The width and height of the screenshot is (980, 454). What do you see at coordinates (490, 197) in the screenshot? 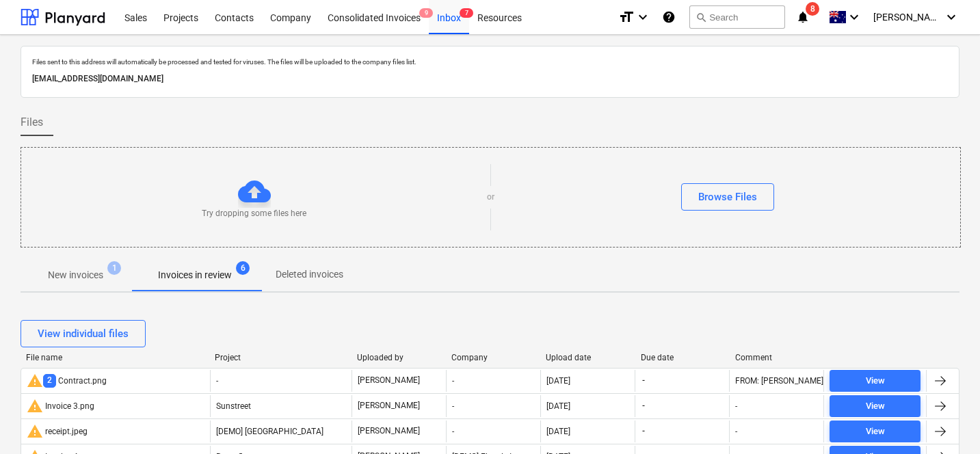
I see `div: Try dropping some files hereorBrowse Files` at bounding box center [490, 197].